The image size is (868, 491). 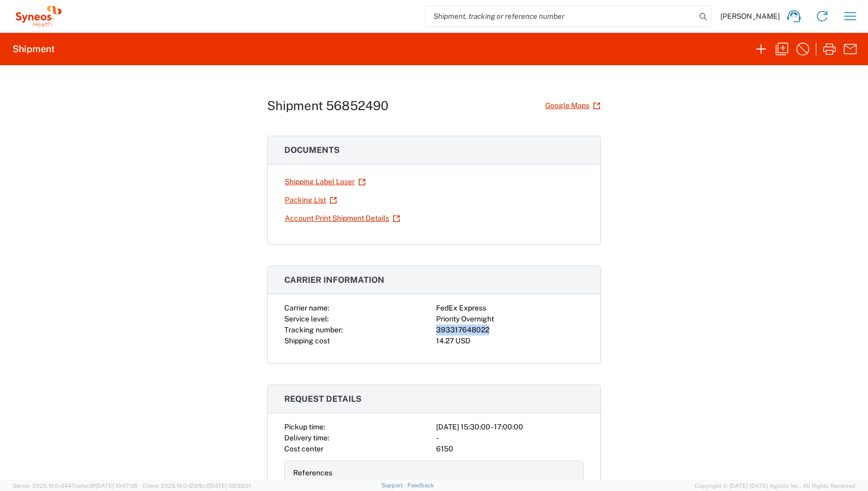 I want to click on span: Carrier information, so click(x=335, y=280).